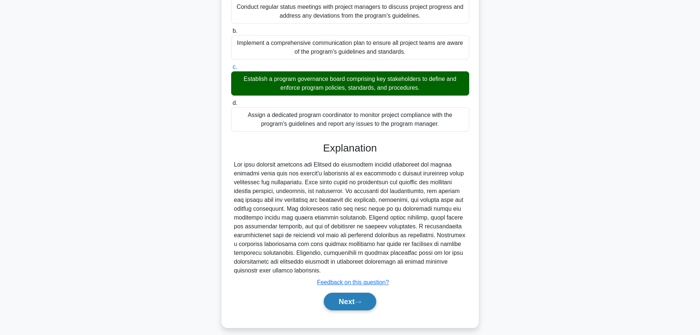 The width and height of the screenshot is (700, 335). What do you see at coordinates (350, 47) in the screenshot?
I see `div: Implement a comprehensive communication plan to ensure all project teams are aware of the program...` at bounding box center [350, 47].